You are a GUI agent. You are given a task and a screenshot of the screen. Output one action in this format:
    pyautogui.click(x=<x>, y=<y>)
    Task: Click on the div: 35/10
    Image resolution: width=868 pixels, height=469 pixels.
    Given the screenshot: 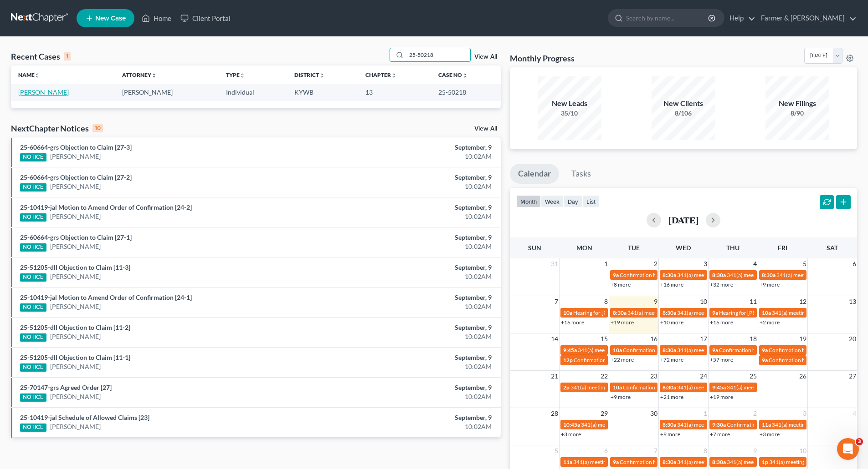 What is the action you would take?
    pyautogui.click(x=569, y=114)
    